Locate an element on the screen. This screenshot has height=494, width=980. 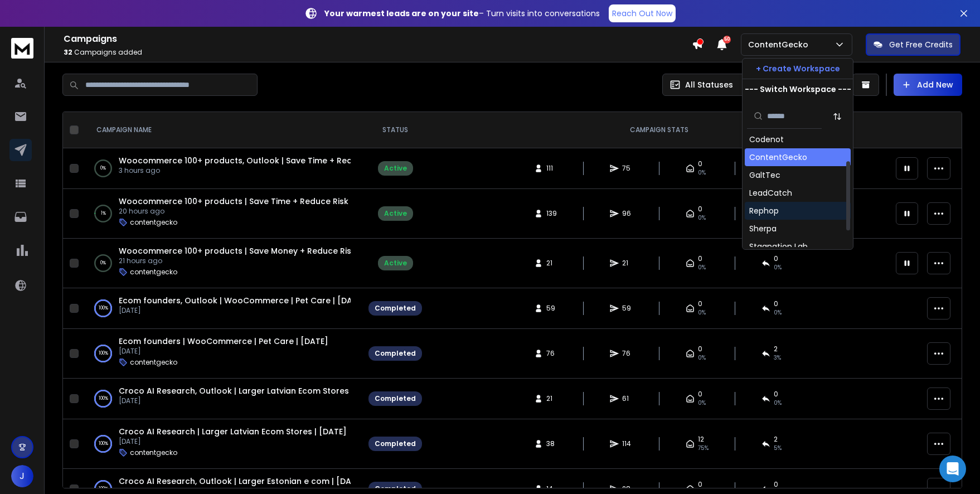
strong: Your warmest leads are on your site is located at coordinates (401, 14).